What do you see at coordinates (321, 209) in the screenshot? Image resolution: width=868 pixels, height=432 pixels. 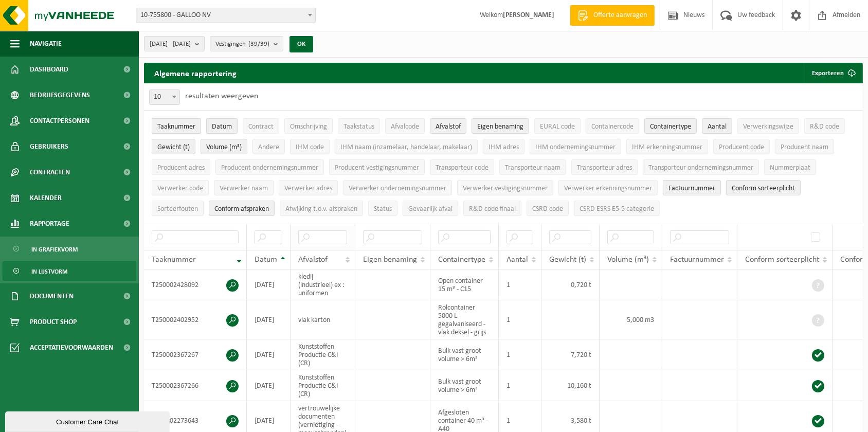 I see `span: Afwijking t.o.v. afspraken` at bounding box center [321, 209].